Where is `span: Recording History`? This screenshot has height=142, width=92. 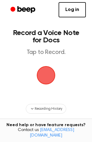
span: Recording History is located at coordinates (48, 109).